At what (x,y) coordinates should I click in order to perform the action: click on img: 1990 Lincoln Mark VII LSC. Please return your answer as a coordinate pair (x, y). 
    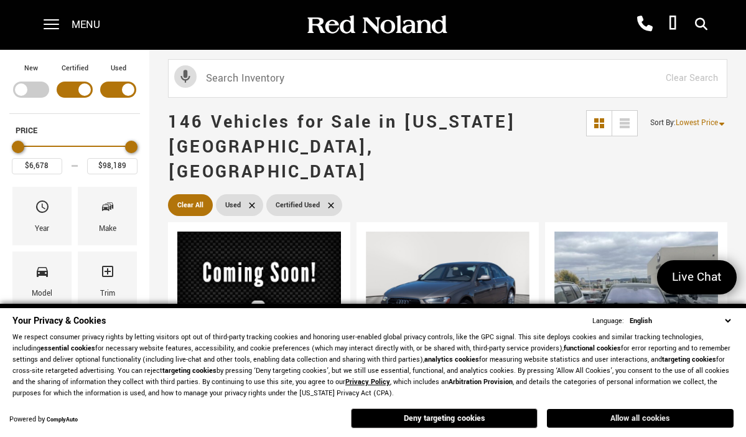
    Looking at the image, I should click on (259, 294).